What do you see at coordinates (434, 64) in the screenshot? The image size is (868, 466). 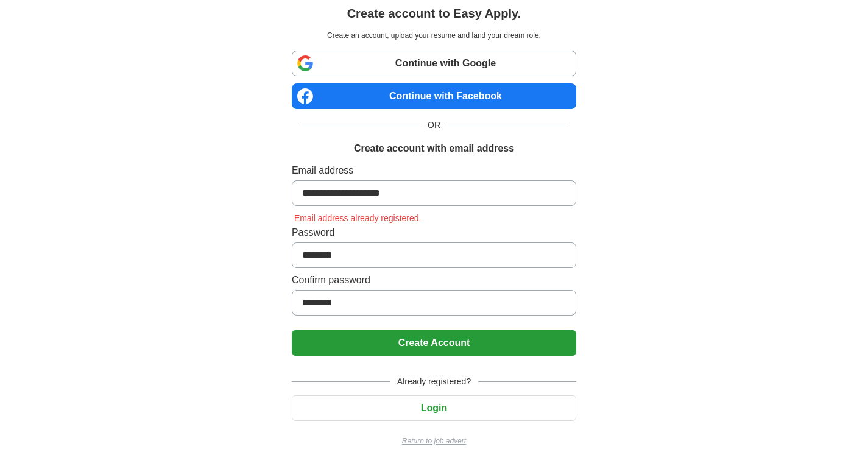 I see `a: Continue with Google` at bounding box center [434, 64].